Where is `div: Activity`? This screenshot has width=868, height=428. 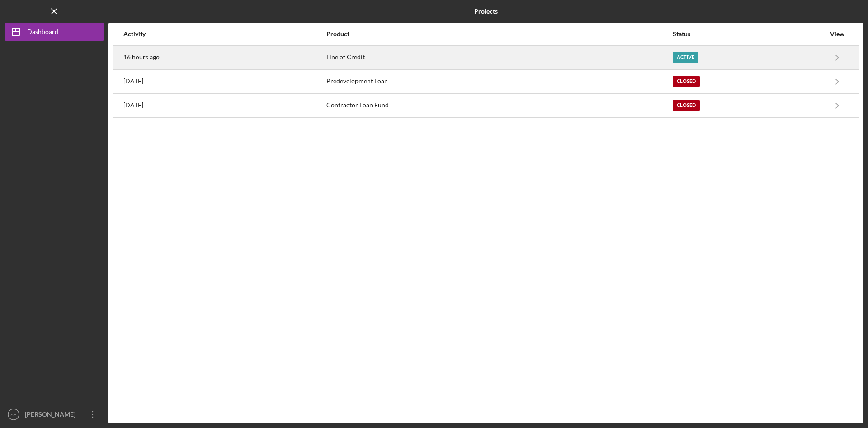
div: Activity is located at coordinates (224, 34).